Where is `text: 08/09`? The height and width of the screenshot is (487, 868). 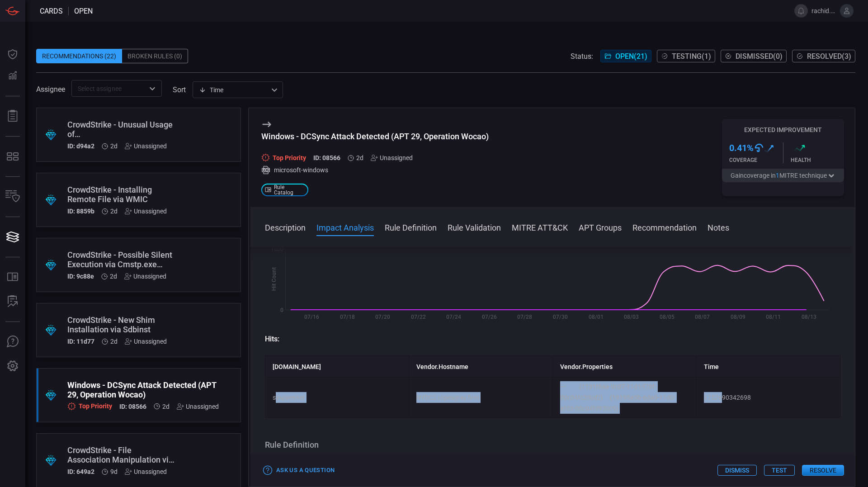
text: 08/09 is located at coordinates (738, 317).